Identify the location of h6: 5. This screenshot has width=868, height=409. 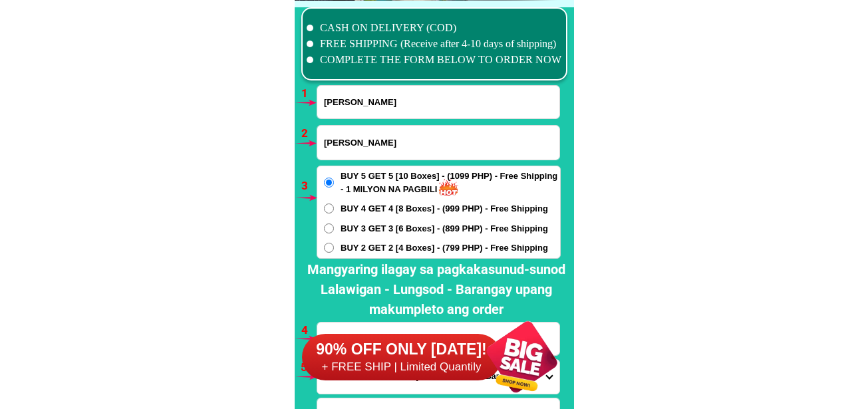
(308, 367).